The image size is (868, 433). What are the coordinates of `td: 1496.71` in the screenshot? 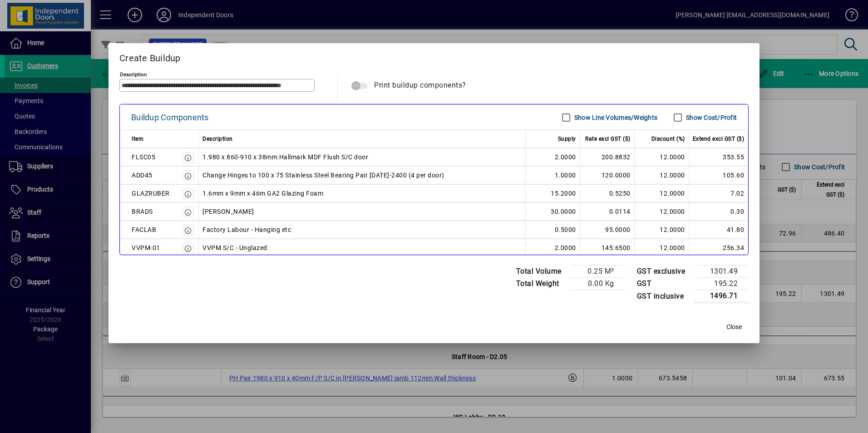 It's located at (721, 296).